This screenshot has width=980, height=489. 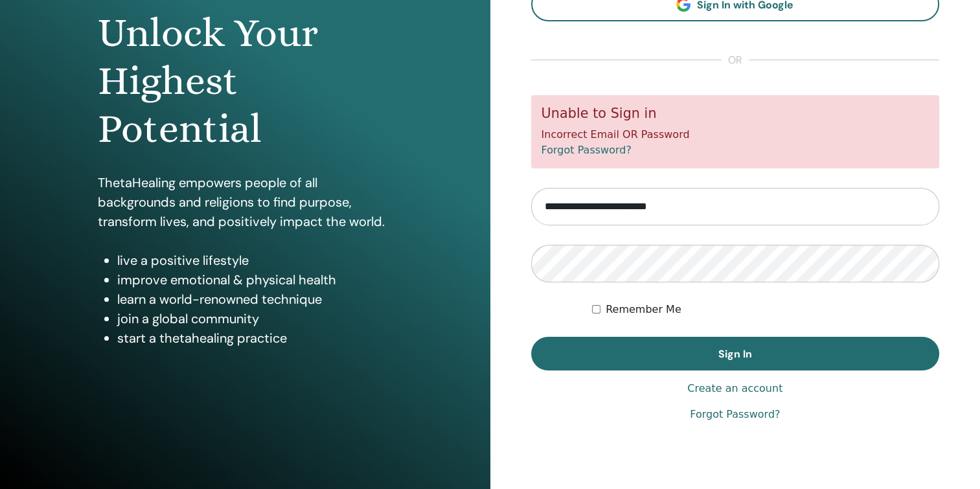 I want to click on button: Sign In, so click(x=735, y=354).